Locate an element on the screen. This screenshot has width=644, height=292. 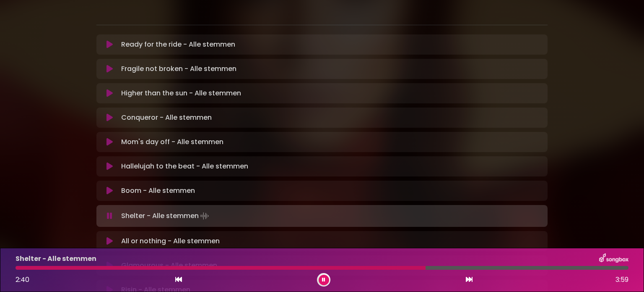
img: waveform4.gif is located at coordinates (204, 216).